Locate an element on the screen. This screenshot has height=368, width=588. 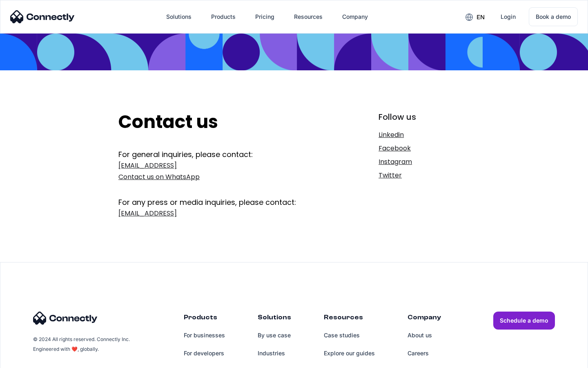
a: Login is located at coordinates (508, 17).